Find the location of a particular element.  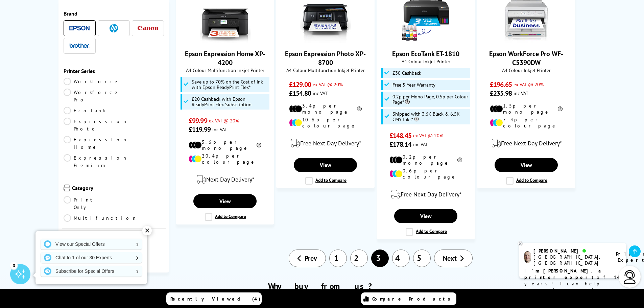

h2: Why buy from us? is located at coordinates (322, 286).